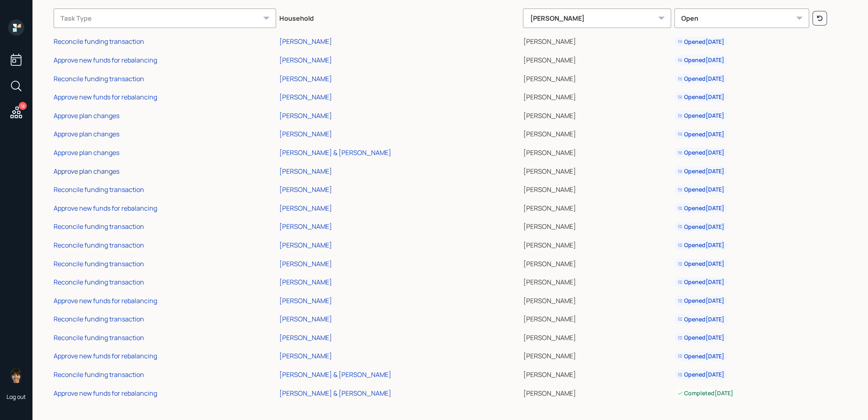  What do you see at coordinates (165, 18) in the screenshot?
I see `div: Task Type` at bounding box center [165, 18].